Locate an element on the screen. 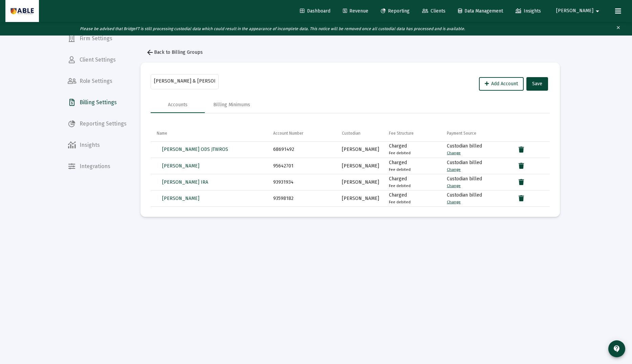 Image resolution: width=632 pixels, height=364 pixels. td: Column Account Number is located at coordinates (303, 133).